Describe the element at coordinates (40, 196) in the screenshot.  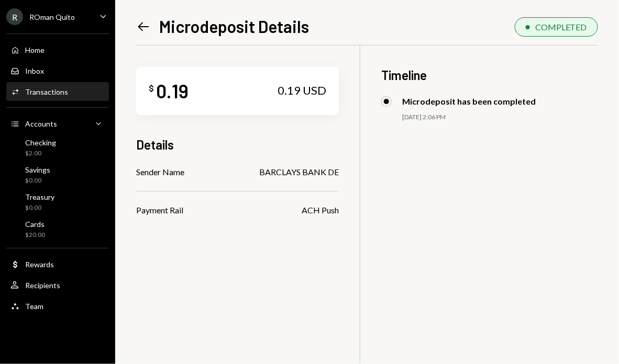
I see `div: Treasury` at that location.